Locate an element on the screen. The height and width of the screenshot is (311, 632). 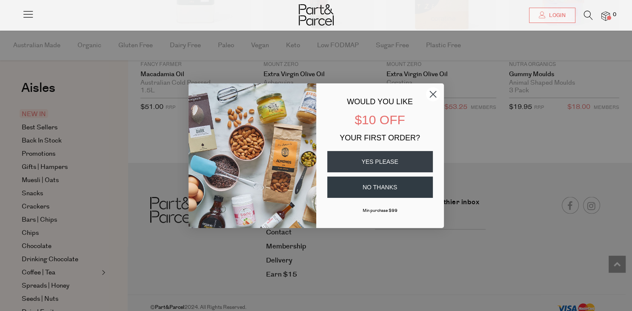
button: YES PLEASE is located at coordinates (380, 162).